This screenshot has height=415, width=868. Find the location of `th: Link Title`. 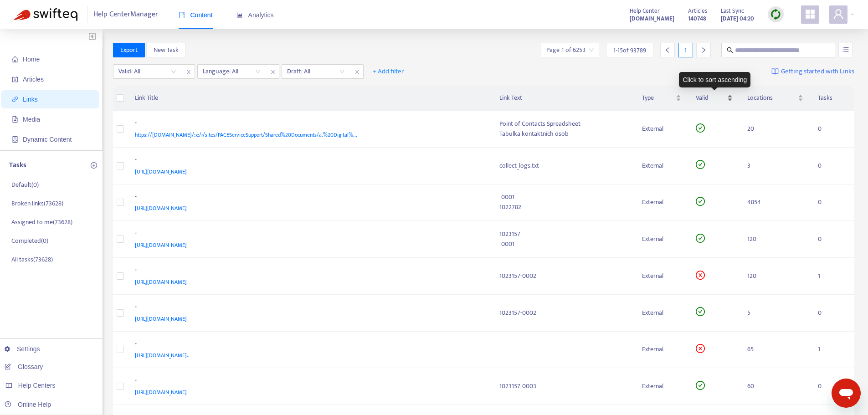

th: Link Title is located at coordinates (310, 98).